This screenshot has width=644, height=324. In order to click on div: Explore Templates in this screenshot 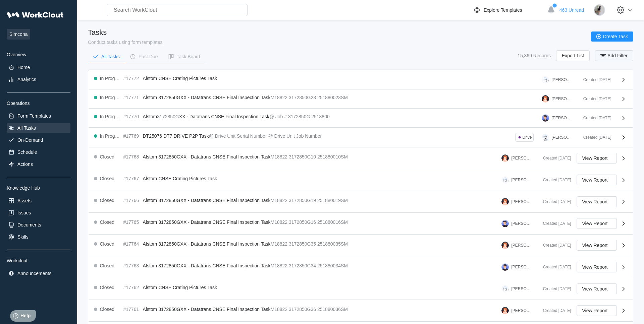, I will do `click(503, 10)`.